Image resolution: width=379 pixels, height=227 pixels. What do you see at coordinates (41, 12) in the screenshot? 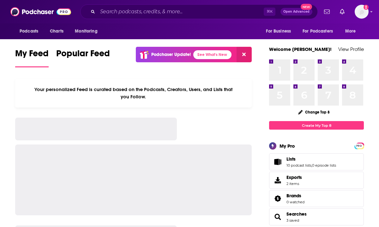
I see `a: Podchaser - Follow, Share and Rate Podcasts` at bounding box center [41, 12].